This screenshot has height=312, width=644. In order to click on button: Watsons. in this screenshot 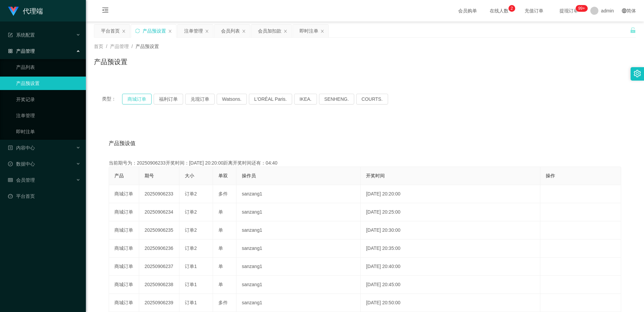, I will do `click(232, 99)`.